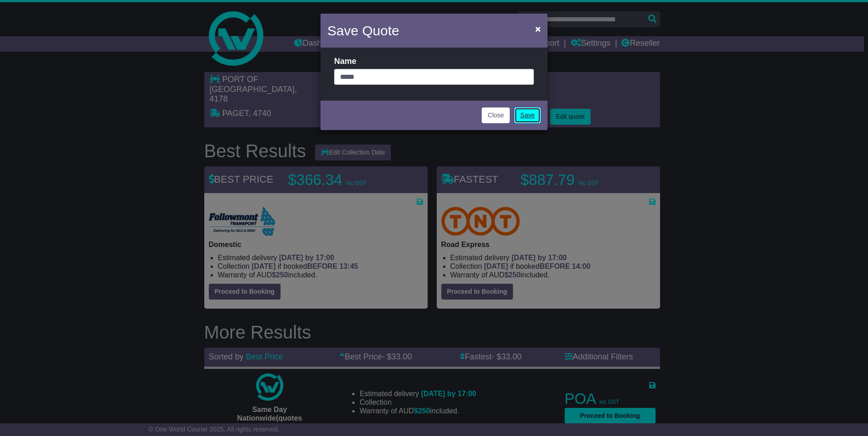 This screenshot has height=436, width=868. I want to click on h4: Save Quote, so click(363, 30).